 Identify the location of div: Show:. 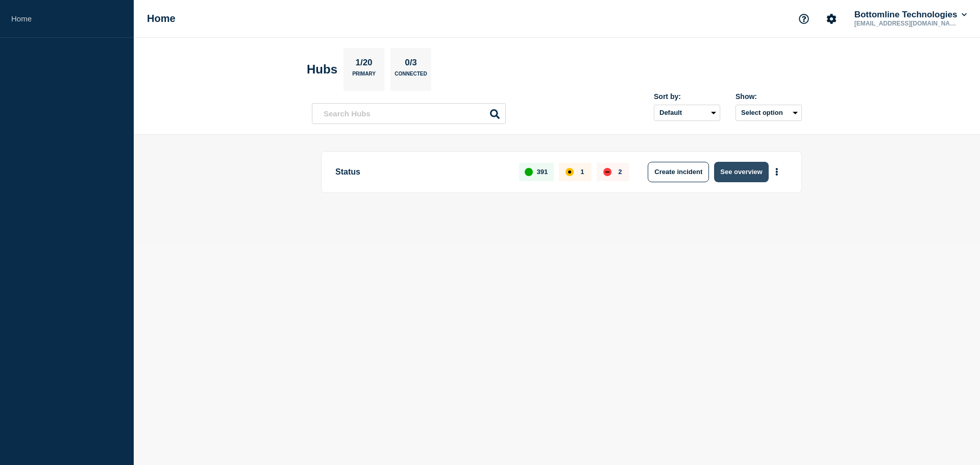
(769, 96).